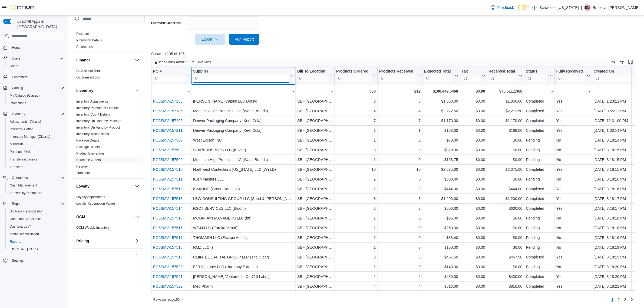  I want to click on a: Canadian Compliance, so click(26, 219).